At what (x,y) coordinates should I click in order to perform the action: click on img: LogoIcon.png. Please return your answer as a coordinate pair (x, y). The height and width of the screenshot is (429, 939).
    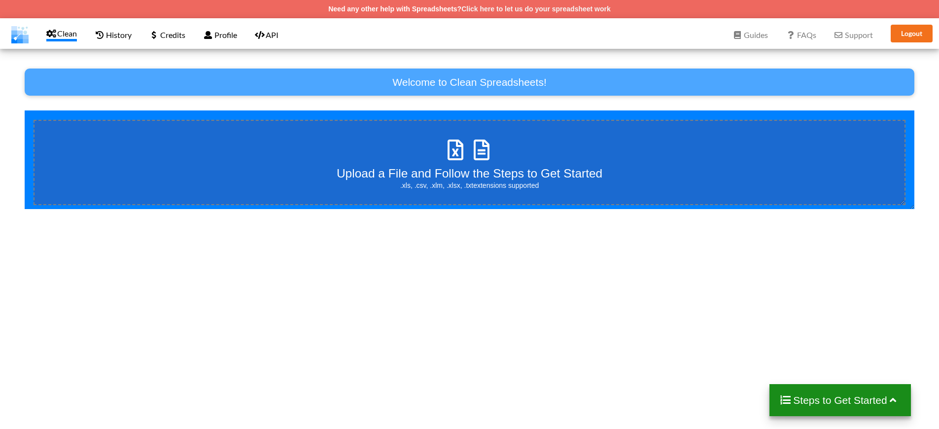
    Looking at the image, I should click on (20, 34).